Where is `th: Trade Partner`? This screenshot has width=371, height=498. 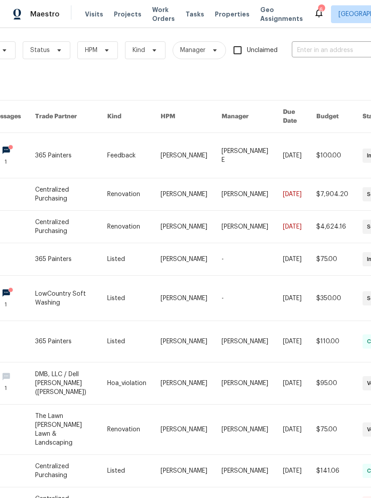 th: Trade Partner is located at coordinates (64, 117).